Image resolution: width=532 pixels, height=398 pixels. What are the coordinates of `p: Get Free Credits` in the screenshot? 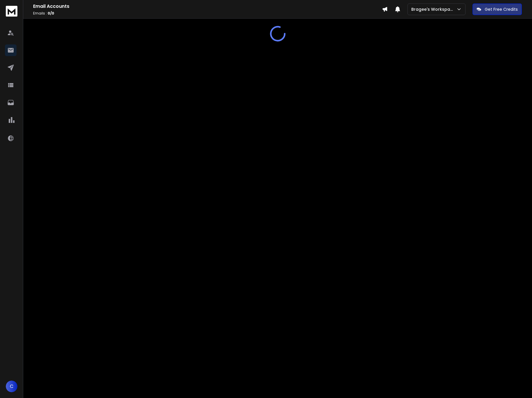 It's located at (502, 9).